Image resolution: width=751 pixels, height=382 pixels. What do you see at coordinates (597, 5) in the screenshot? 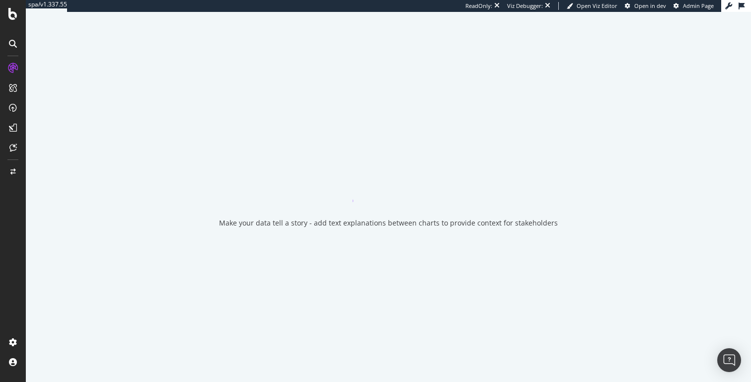
I see `span: Open Viz Editor` at bounding box center [597, 5].